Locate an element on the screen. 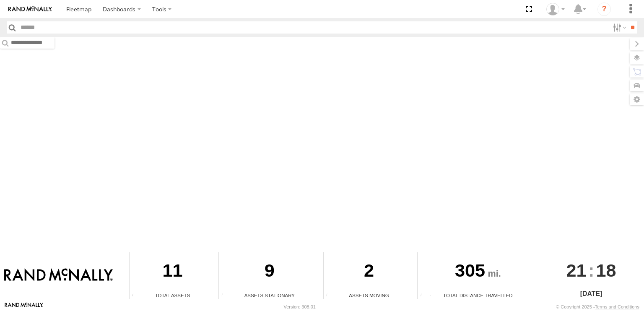 The height and width of the screenshot is (311, 644). div: Total Assets is located at coordinates (172, 295).